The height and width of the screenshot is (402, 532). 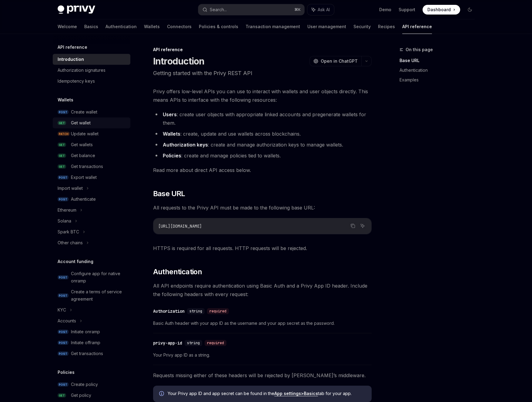 What do you see at coordinates (91, 295) in the screenshot?
I see `a: POSTCreate a terms of service agreement` at bounding box center [91, 295].